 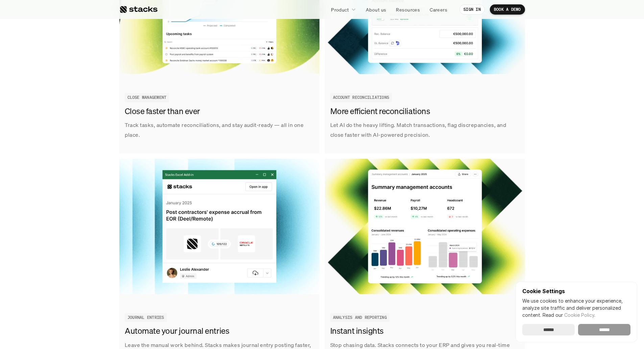 I want to click on p: SIGN IN, so click(x=472, y=10).